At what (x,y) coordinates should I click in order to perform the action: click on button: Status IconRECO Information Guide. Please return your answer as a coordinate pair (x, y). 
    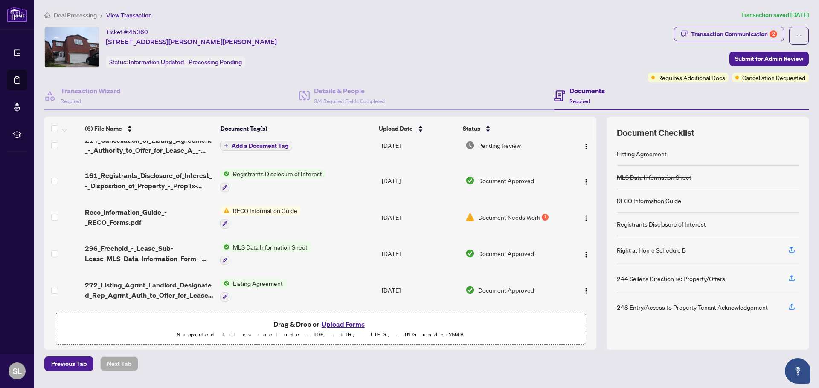
    Looking at the image, I should click on (260, 217).